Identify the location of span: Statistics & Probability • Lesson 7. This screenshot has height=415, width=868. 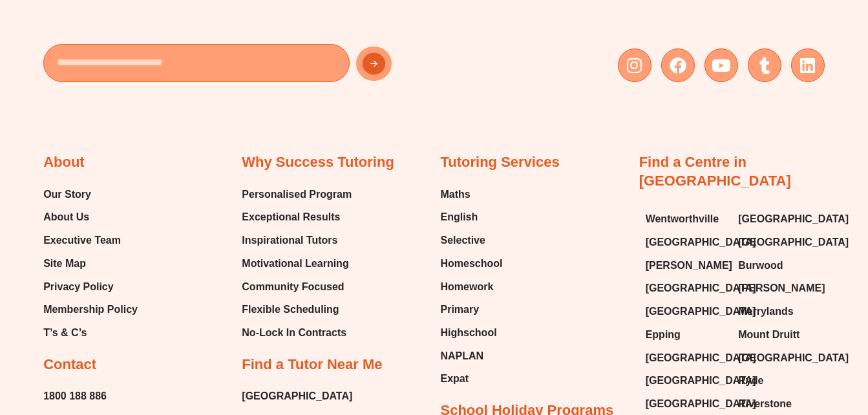
(182, 80).